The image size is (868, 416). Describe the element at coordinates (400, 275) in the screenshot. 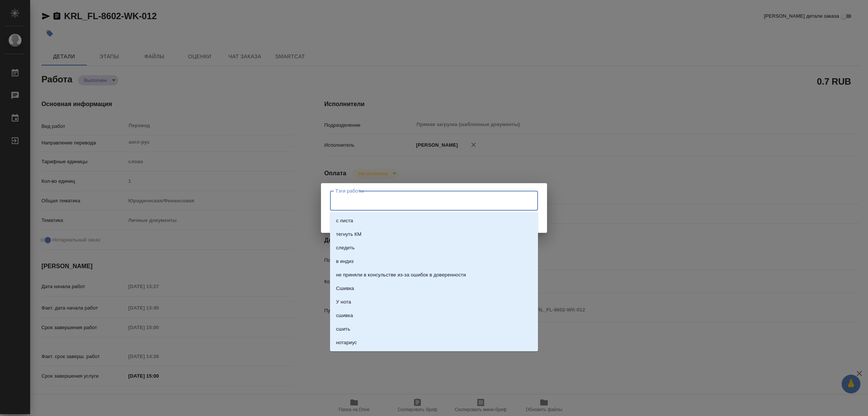

I see `p: не приняли в консульстве из-за ошибок в доверенности` at that location.